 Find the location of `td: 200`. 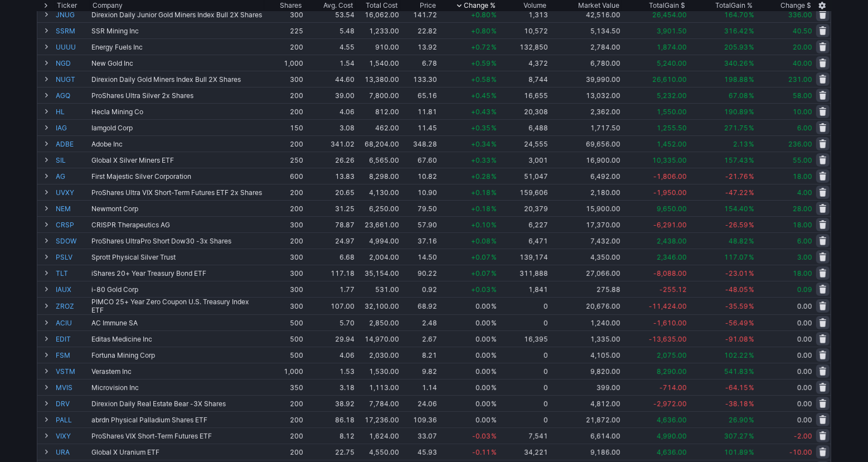

td: 200 is located at coordinates (285, 111).